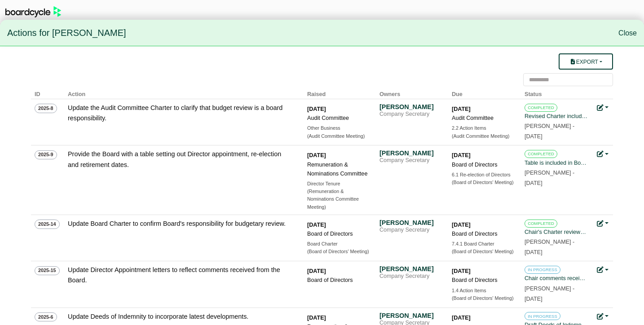 The width and height of the screenshot is (644, 325). Describe the element at coordinates (48, 92) in the screenshot. I see `th: ID` at that location.